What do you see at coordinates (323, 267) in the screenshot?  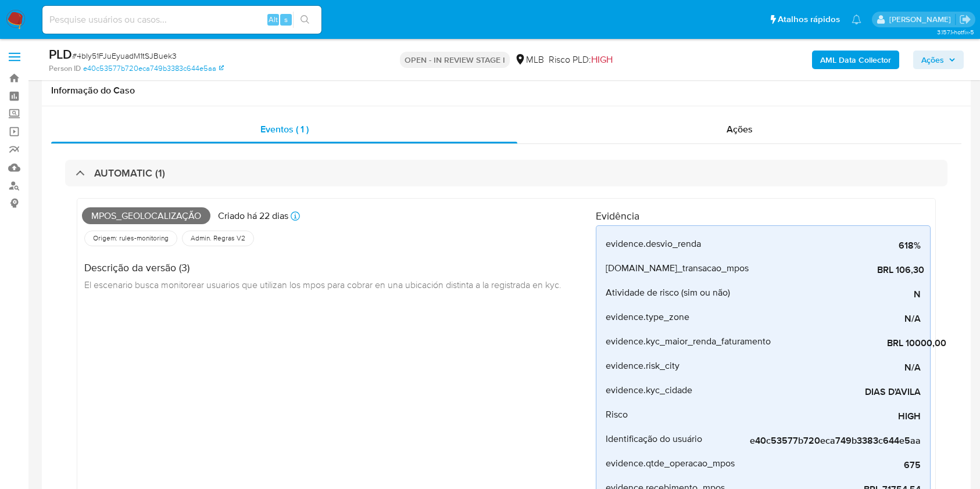 I see `h4: Descrição da versão (3)` at bounding box center [323, 267].